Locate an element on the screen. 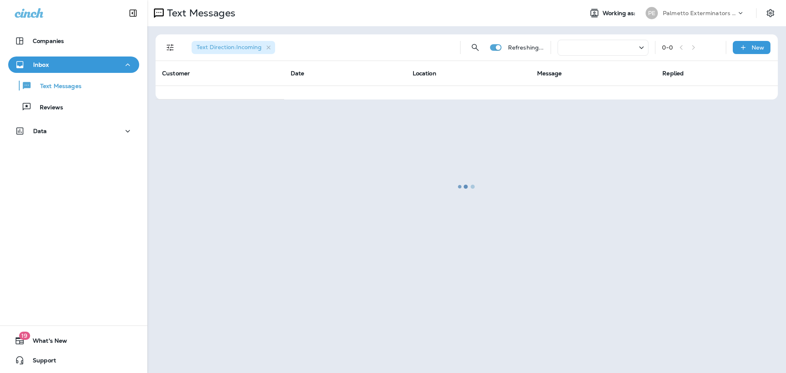 This screenshot has height=373, width=786. button: 19What's New is located at coordinates (74, 341).